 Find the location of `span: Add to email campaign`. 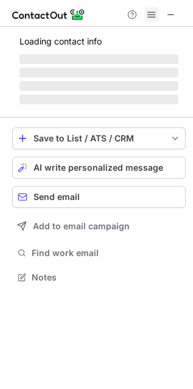

span: Add to email campaign is located at coordinates (81, 226).